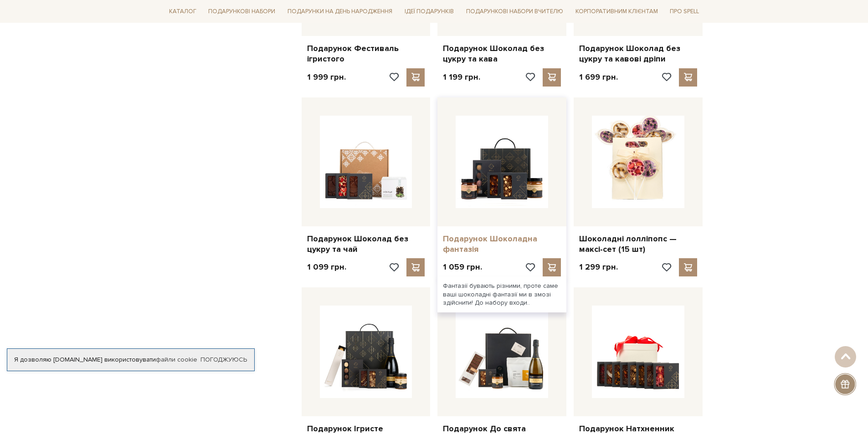  I want to click on p: 1 059 грн., so click(463, 267).